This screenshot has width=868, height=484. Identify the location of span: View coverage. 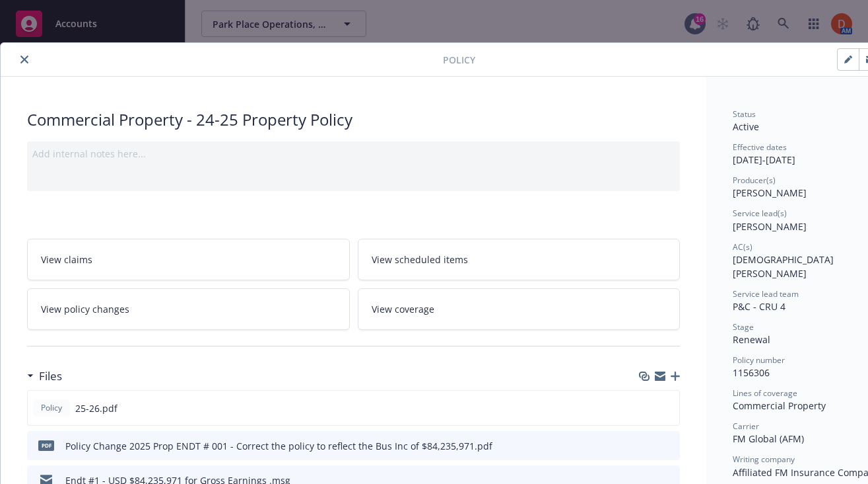
(403, 309).